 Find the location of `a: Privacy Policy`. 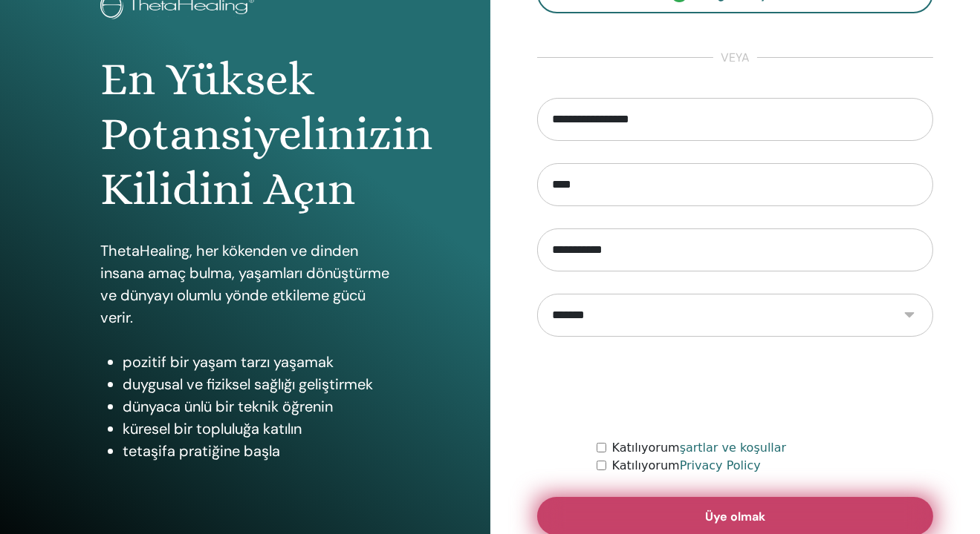

a: Privacy Policy is located at coordinates (720, 465).